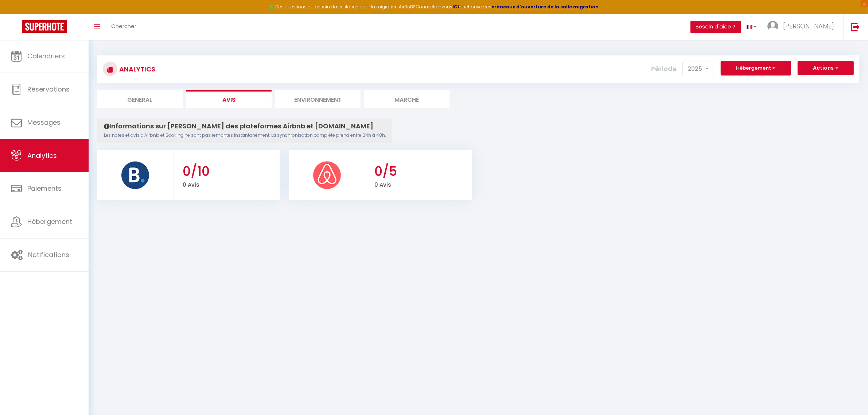 The width and height of the screenshot is (868, 415). Describe the element at coordinates (545, 7) in the screenshot. I see `a: créneaux d'ouverture de la salle migration` at that location.